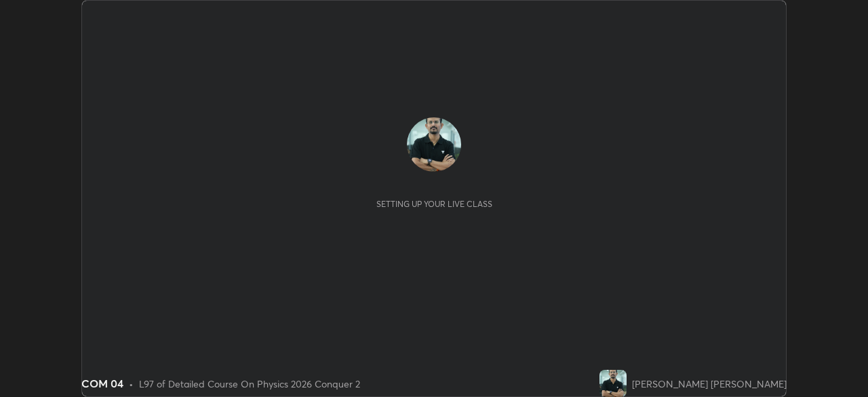 The image size is (868, 397). Describe the element at coordinates (250, 383) in the screenshot. I see `div: L97 of Detailed Course On Physics 2026 Conquer 2` at that location.